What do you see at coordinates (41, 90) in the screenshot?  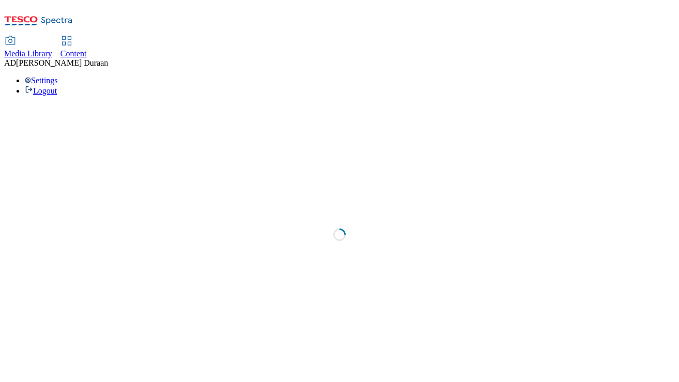 I see `a: Logout` at bounding box center [41, 90].